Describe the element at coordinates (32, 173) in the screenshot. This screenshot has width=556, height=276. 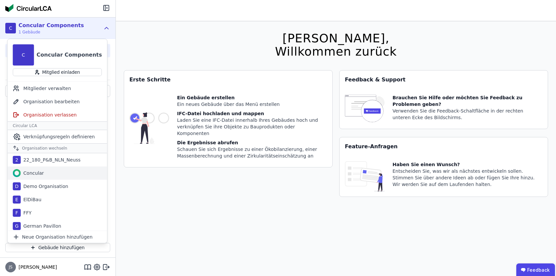
I see `div: Concular` at that location.